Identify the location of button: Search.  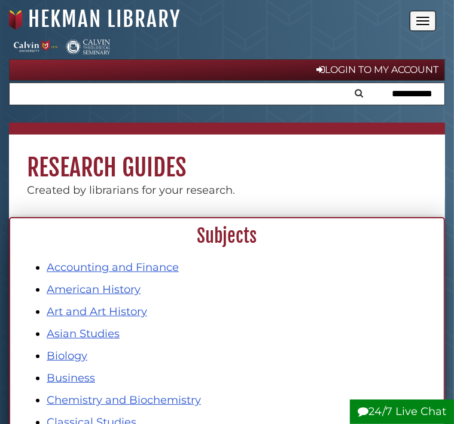
(359, 92).